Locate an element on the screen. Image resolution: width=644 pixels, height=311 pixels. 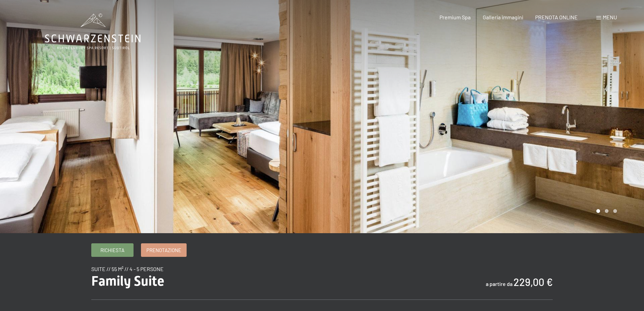
a: Prenotazione is located at coordinates (164, 250).